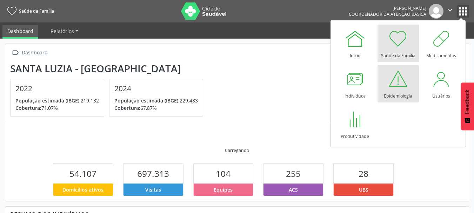 Image resolution: width=474 pixels, height=213 pixels. I want to click on span: Relatórios, so click(62, 31).